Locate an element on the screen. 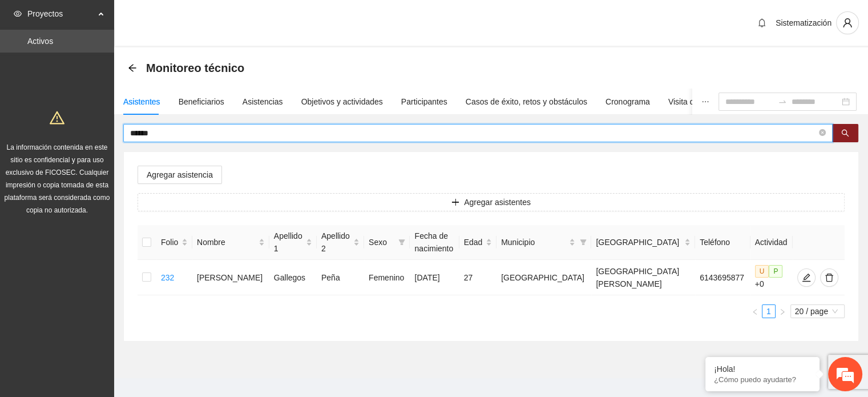 The width and height of the screenshot is (868, 397). th: Municipio is located at coordinates (544, 242).